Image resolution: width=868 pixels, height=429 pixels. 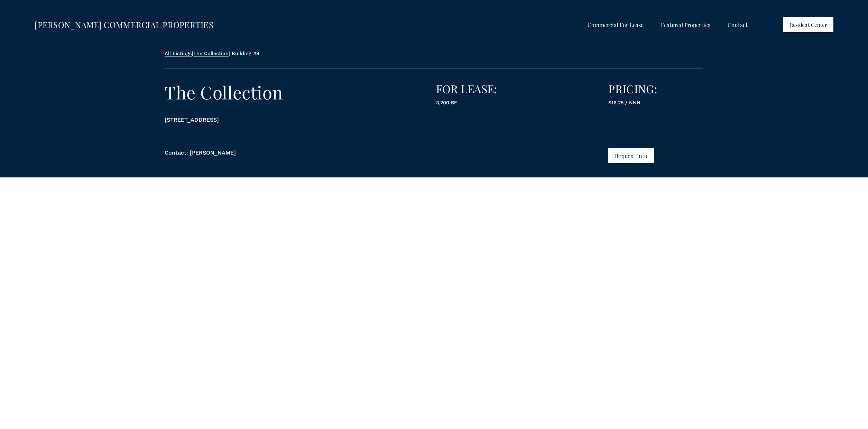 I want to click on p: | | Building #8, so click(x=236, y=54).